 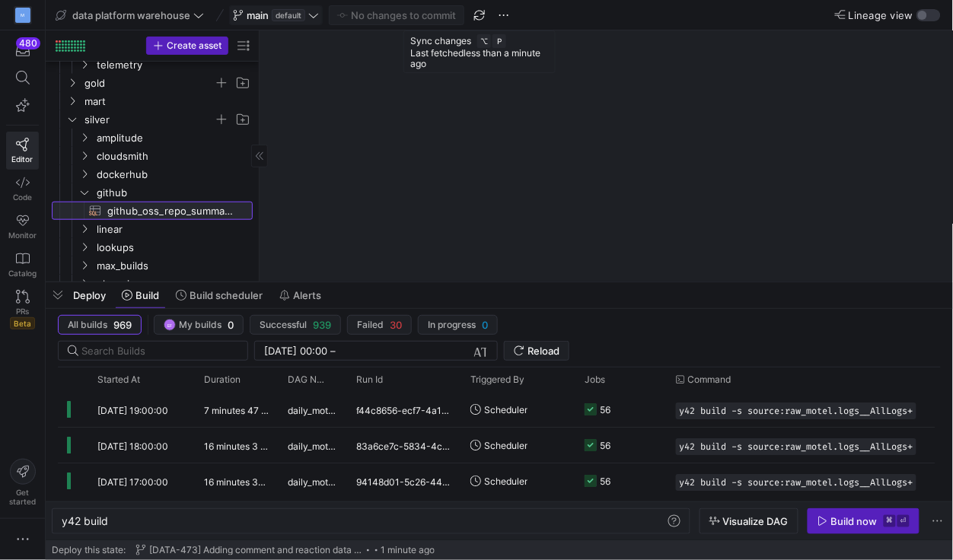 What do you see at coordinates (167, 101) in the screenshot?
I see `span: mart` at bounding box center [167, 101].